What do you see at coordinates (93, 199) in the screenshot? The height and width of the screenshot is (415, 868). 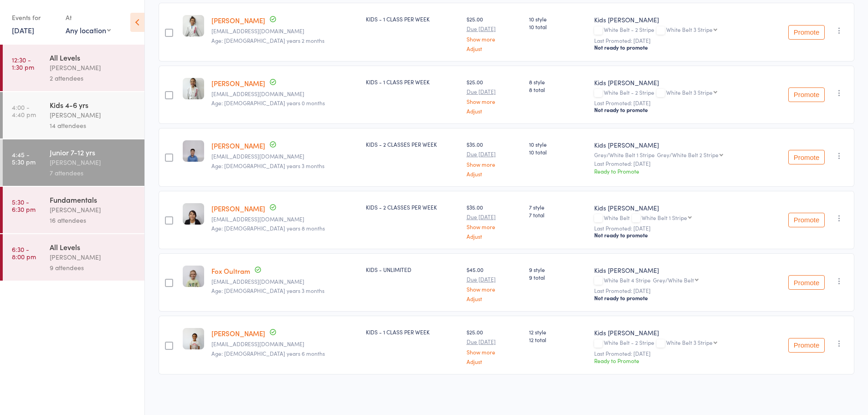 I see `div: Fundamentals` at bounding box center [93, 199].